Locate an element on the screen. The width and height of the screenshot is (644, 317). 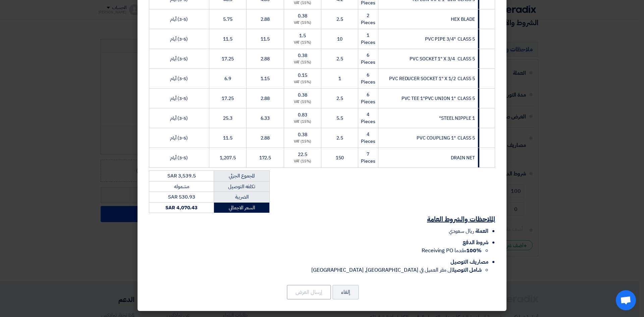
td: المجموع الجزئي is located at coordinates (242, 176).